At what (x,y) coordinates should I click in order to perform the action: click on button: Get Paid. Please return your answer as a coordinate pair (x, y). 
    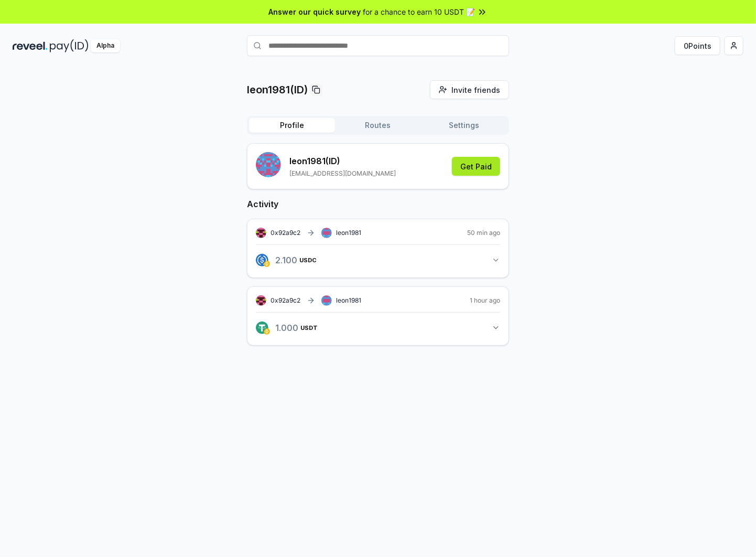
    Looking at the image, I should click on (476, 166).